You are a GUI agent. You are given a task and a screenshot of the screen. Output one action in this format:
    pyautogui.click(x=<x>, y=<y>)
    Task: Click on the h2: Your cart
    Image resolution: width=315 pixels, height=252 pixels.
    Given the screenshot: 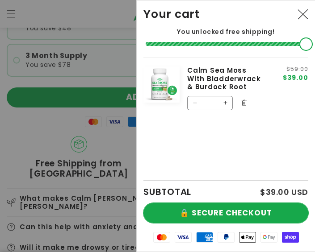 What is the action you would take?
    pyautogui.click(x=171, y=14)
    